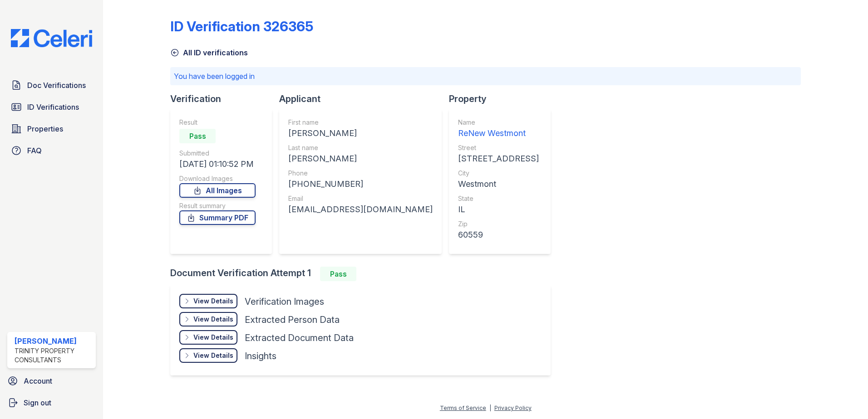  I want to click on p: You have been logged in, so click(486, 76).